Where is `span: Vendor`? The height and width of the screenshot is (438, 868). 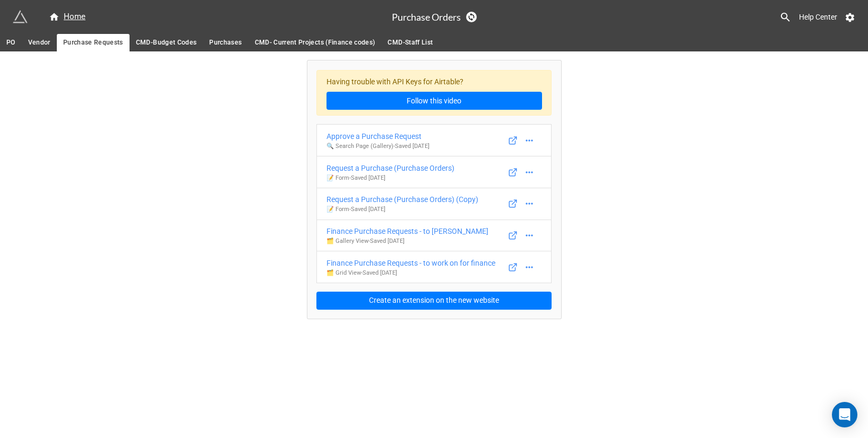 span: Vendor is located at coordinates (40, 43).